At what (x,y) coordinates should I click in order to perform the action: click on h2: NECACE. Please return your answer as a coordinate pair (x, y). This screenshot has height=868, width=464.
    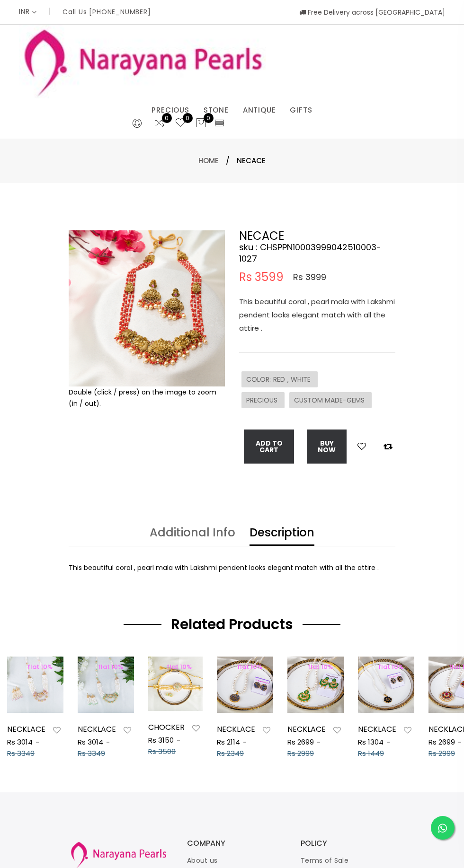
    Looking at the image, I should click on (317, 236).